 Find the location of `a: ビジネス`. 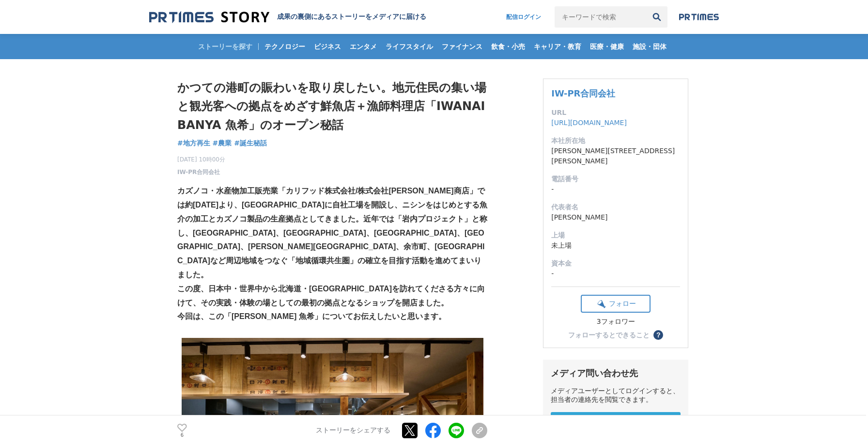

a: ビジネス is located at coordinates (328, 46).